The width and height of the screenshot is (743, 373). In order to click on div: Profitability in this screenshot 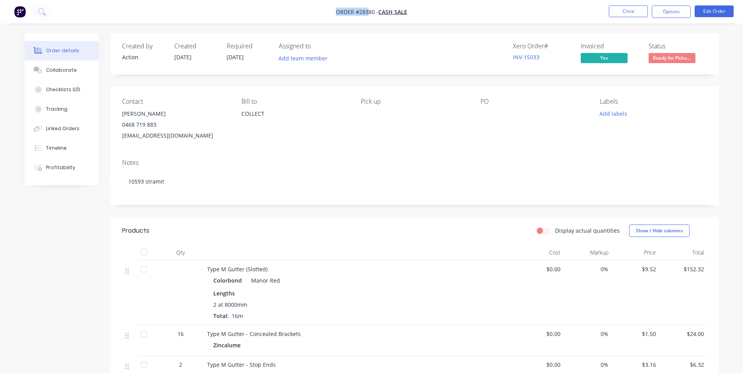, I will do `click(60, 168)`.